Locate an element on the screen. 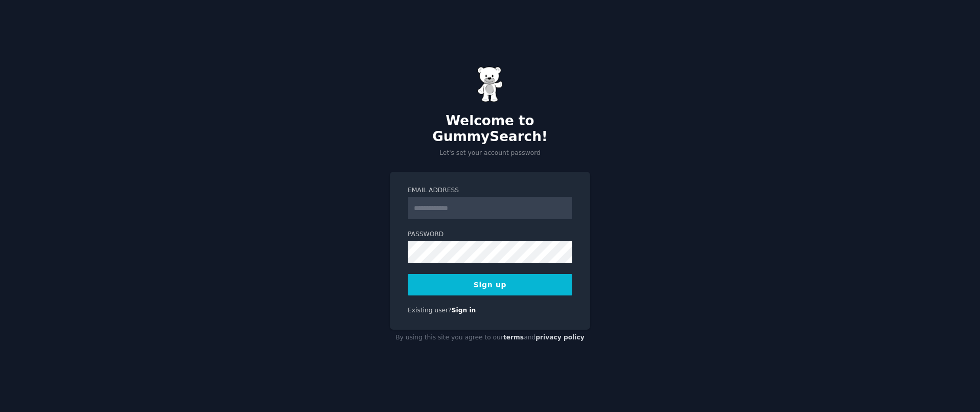 This screenshot has height=412, width=980. label: Password is located at coordinates (490, 234).